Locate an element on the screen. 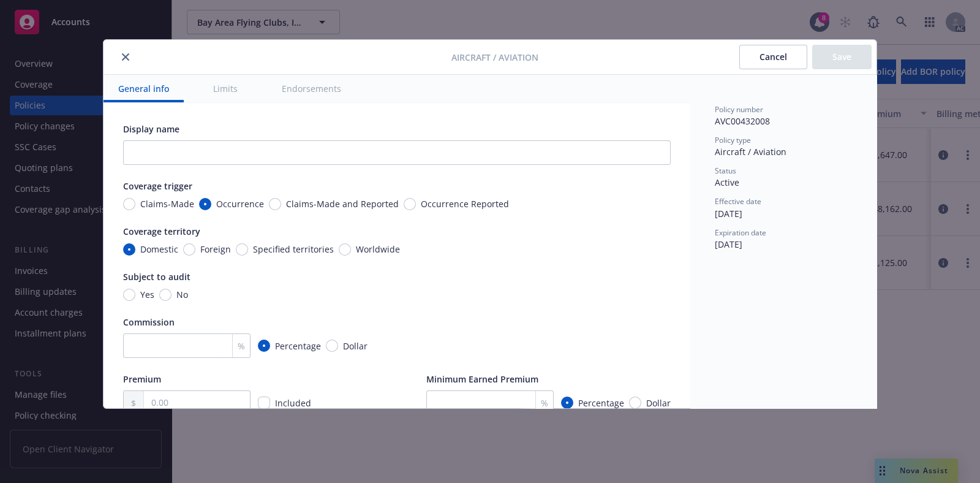  button: close is located at coordinates (126, 57).